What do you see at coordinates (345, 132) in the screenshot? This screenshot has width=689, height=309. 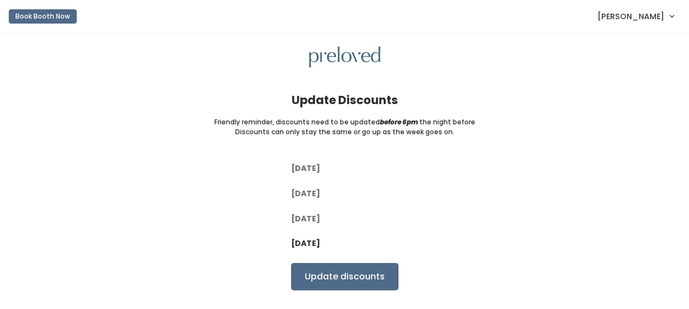 I see `small: Discounts can only stay the same or go up as the week goes on.` at bounding box center [345, 132].